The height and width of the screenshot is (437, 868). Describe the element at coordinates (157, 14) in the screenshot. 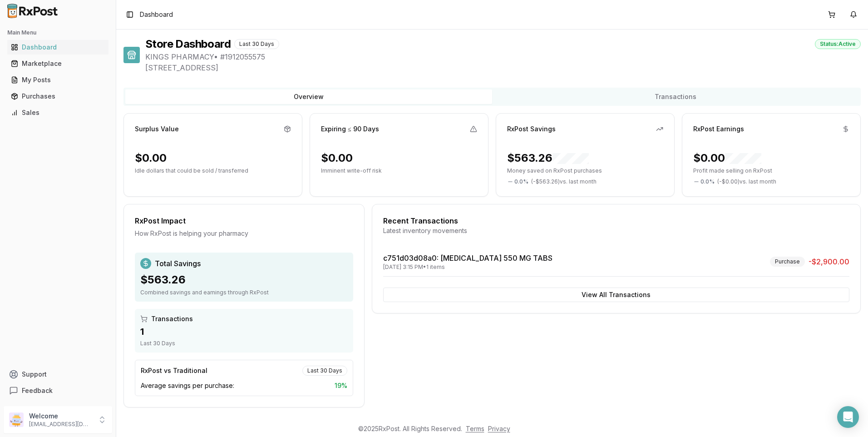

I see `nav: breadcrumb` at that location.